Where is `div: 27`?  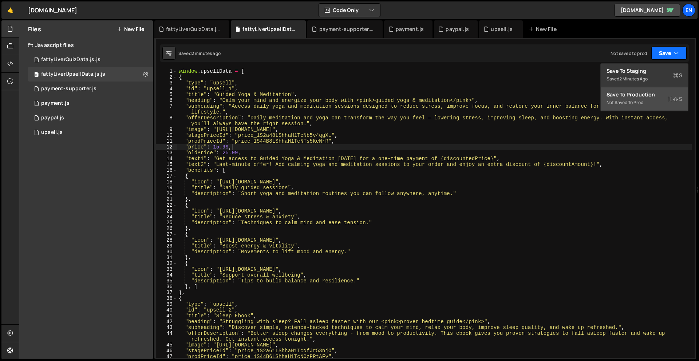 div: 27 is located at coordinates (166, 234).